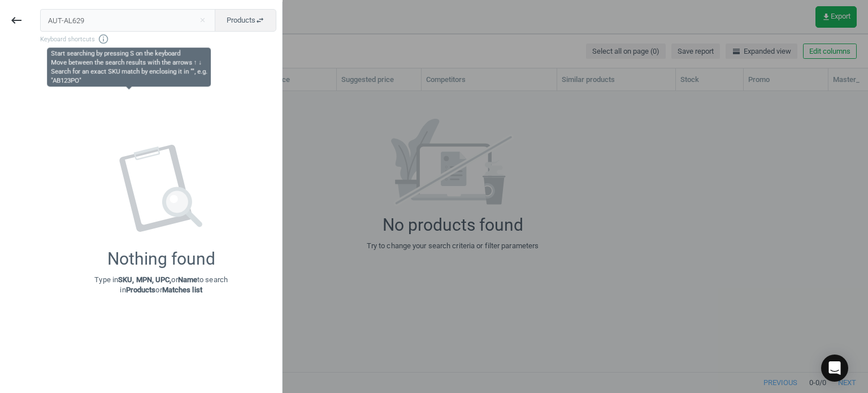 The height and width of the screenshot is (393, 868). Describe the element at coordinates (127, 20) in the screenshot. I see `input: Enter the SKU or product name` at that location.